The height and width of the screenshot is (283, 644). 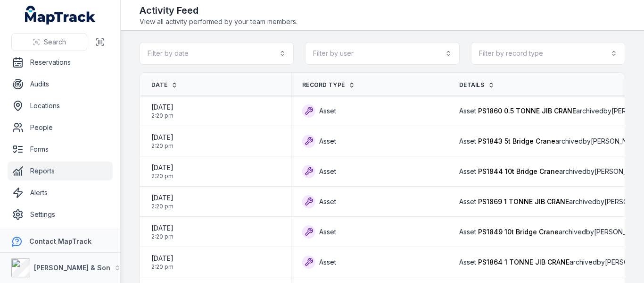 What do you see at coordinates (527, 111) in the screenshot?
I see `span: PS1860 0.5 TONNE JIB CRANE` at bounding box center [527, 111].